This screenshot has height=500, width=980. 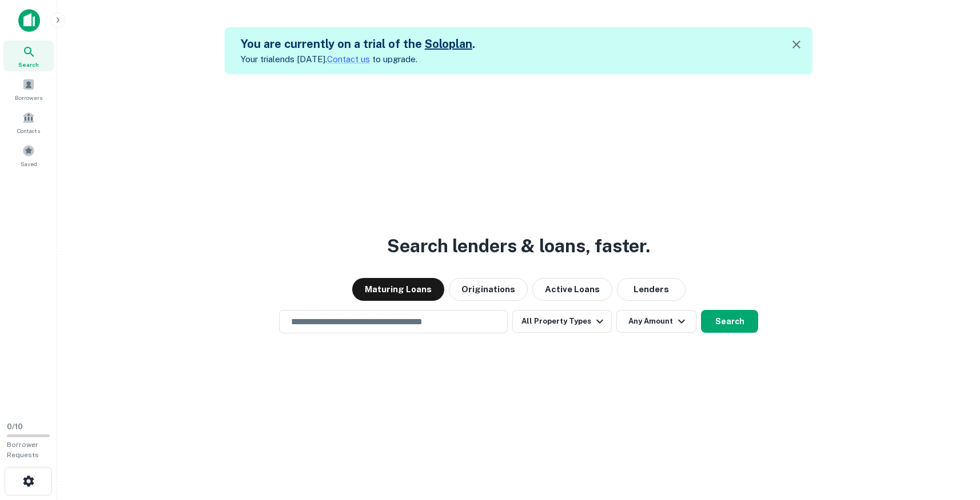 I want to click on a: Soloplan, so click(x=448, y=44).